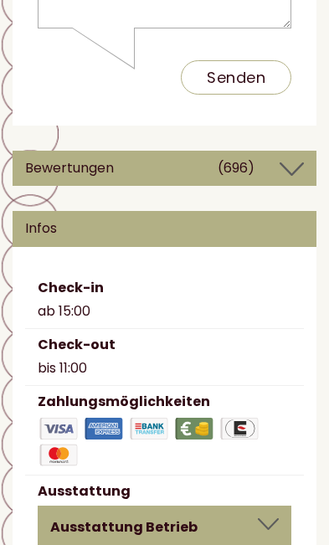 This screenshot has height=545, width=329. What do you see at coordinates (164, 368) in the screenshot?
I see `div: bis 11:00` at bounding box center [164, 368].